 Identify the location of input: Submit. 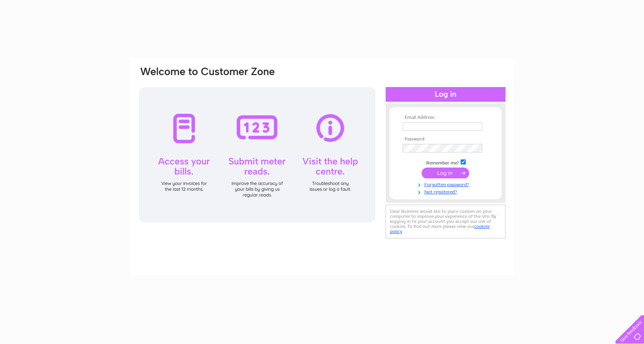
(445, 173).